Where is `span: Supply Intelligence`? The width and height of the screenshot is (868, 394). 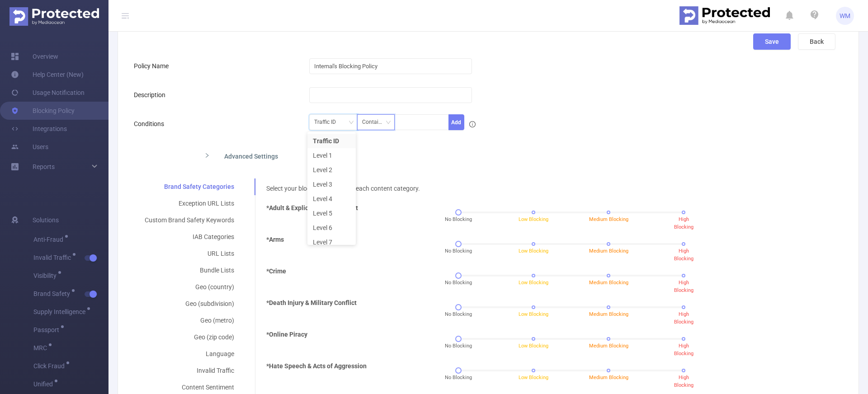
span: Supply Intelligence is located at coordinates (61, 312).